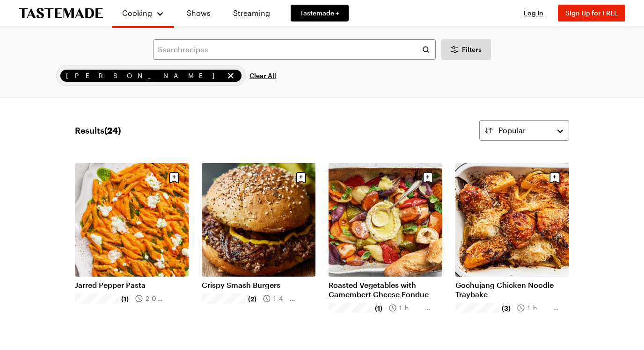 The height and width of the screenshot is (350, 644). Describe the element at coordinates (320, 13) in the screenshot. I see `a: Tastemade +` at that location.